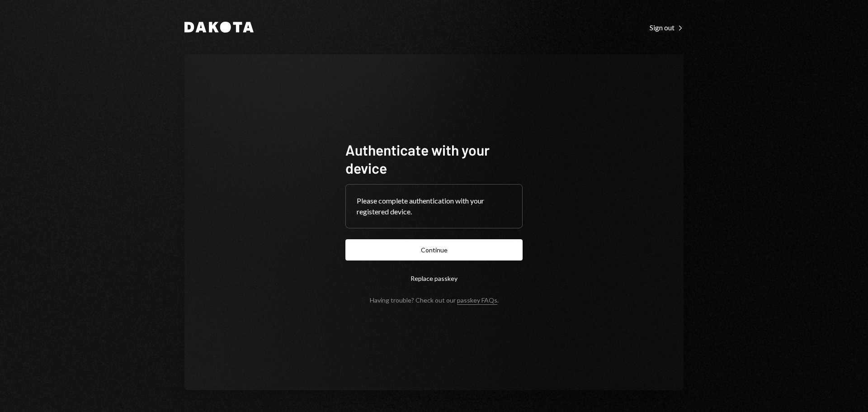 The height and width of the screenshot is (412, 868). Describe the element at coordinates (477, 300) in the screenshot. I see `a: passkey FAQs` at that location.